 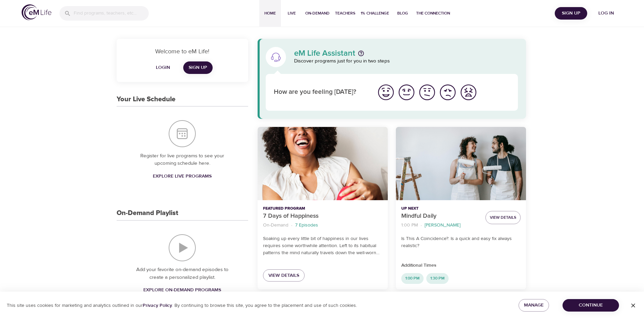 What do you see at coordinates (291, 13) in the screenshot?
I see `span: Live` at bounding box center [291, 13].